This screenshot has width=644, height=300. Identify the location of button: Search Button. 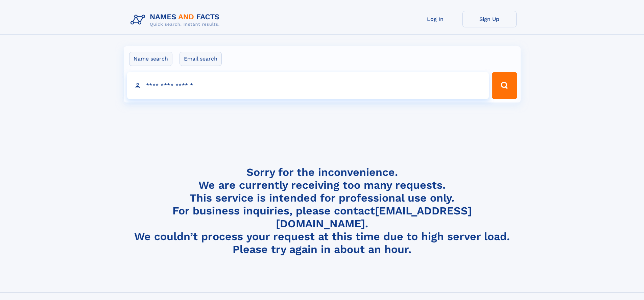
(505, 86).